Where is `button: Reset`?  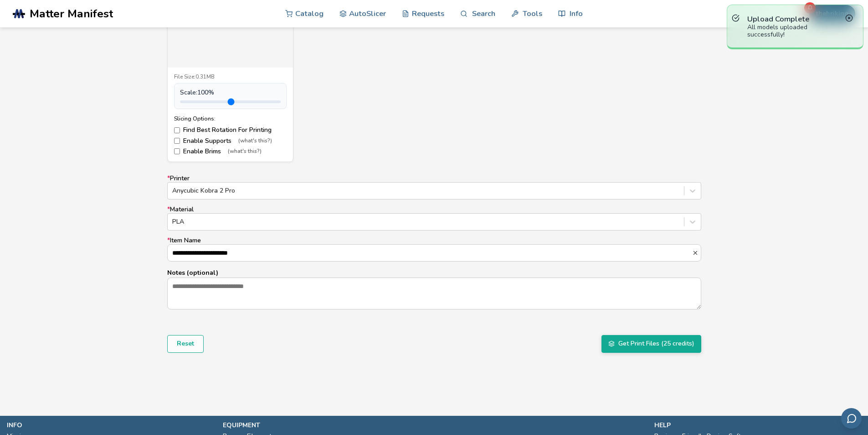 button: Reset is located at coordinates (185, 343).